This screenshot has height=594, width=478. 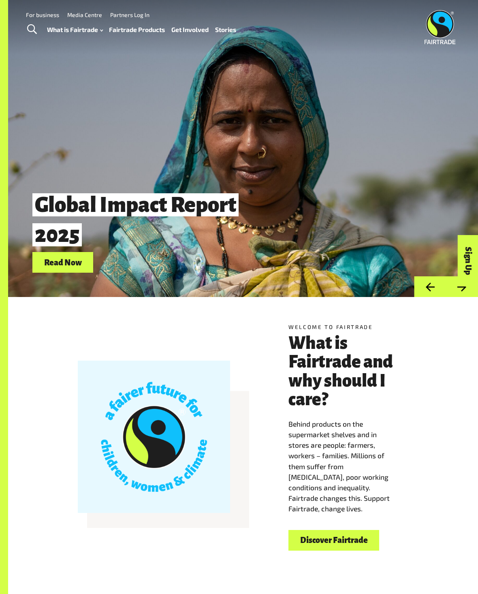 What do you see at coordinates (190, 30) in the screenshot?
I see `a: Get Involved` at bounding box center [190, 30].